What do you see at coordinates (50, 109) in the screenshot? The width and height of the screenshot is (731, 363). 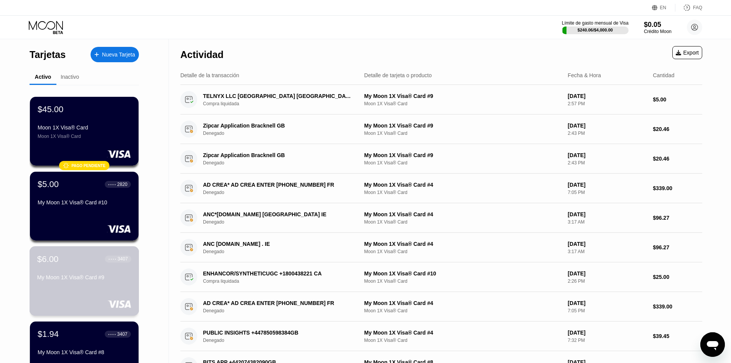 I see `div: $45.00` at bounding box center [50, 109].